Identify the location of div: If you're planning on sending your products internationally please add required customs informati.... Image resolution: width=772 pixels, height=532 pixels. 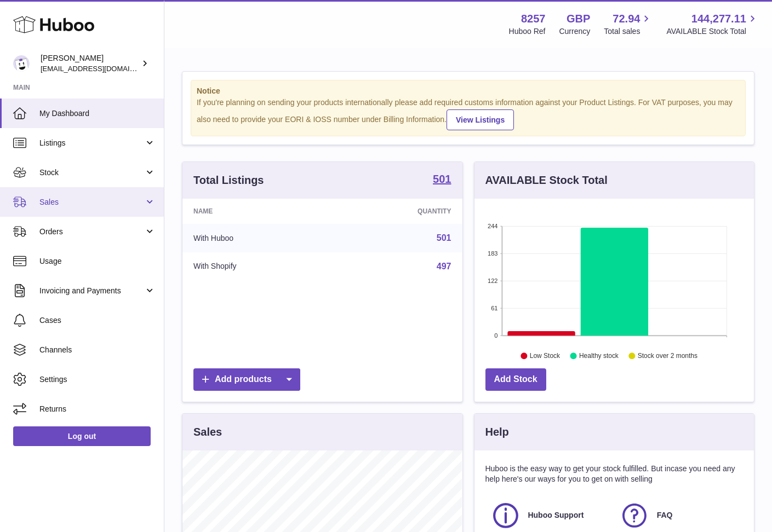
(467, 114).